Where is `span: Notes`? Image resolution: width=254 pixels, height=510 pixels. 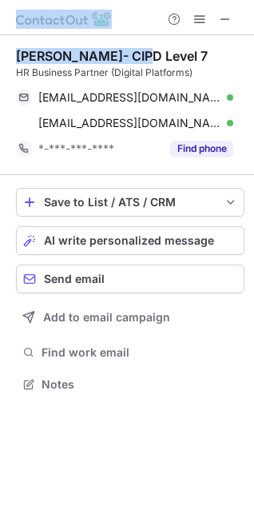
span: Notes is located at coordinates (140, 384).